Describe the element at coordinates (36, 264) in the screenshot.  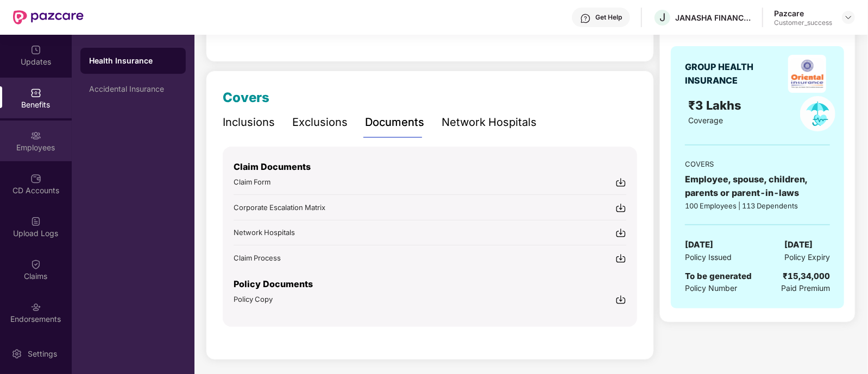
I see `img: svg+xml;base64,PHN2ZyBpZD0iQ2xhaW0iIHhtbG5zPSJodHRwOi8vd3d3LnczLm9yZy8yMDAwL3N2ZyIgd2lkdGg9IjIwIi...` at that location.